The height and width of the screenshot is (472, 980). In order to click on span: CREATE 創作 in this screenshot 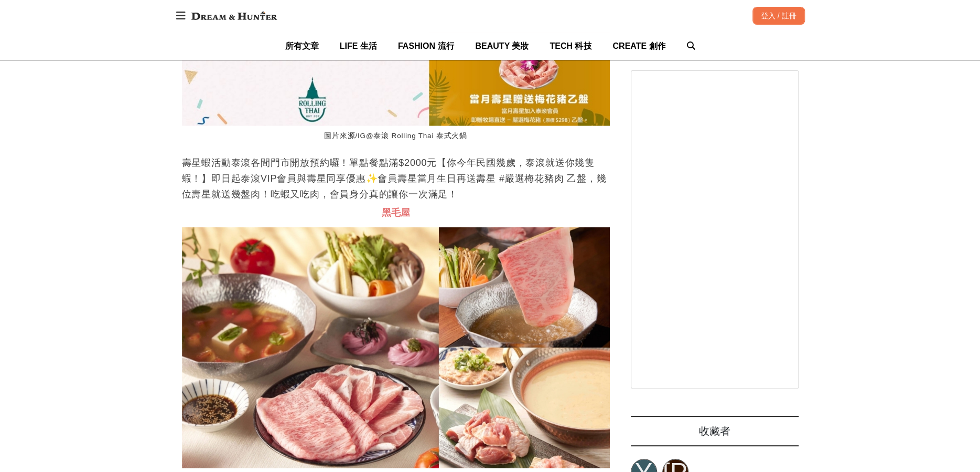, I will do `click(639, 46)`.